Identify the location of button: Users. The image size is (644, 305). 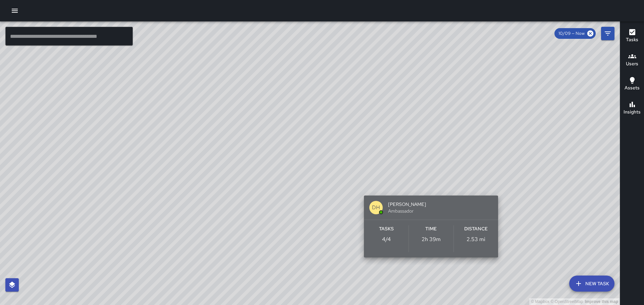
(632, 60).